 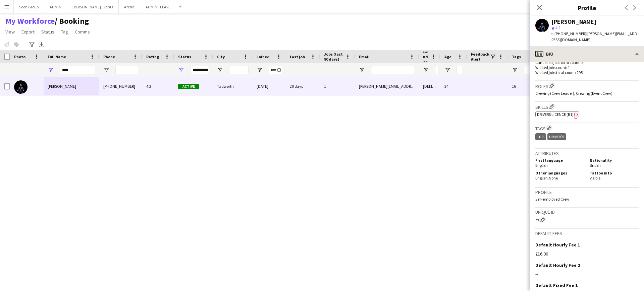 I want to click on h3: Tags, so click(x=587, y=128).